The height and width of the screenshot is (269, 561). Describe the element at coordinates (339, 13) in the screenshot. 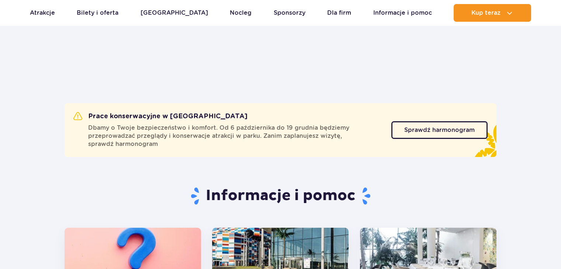

I see `a: Dla firm` at that location.